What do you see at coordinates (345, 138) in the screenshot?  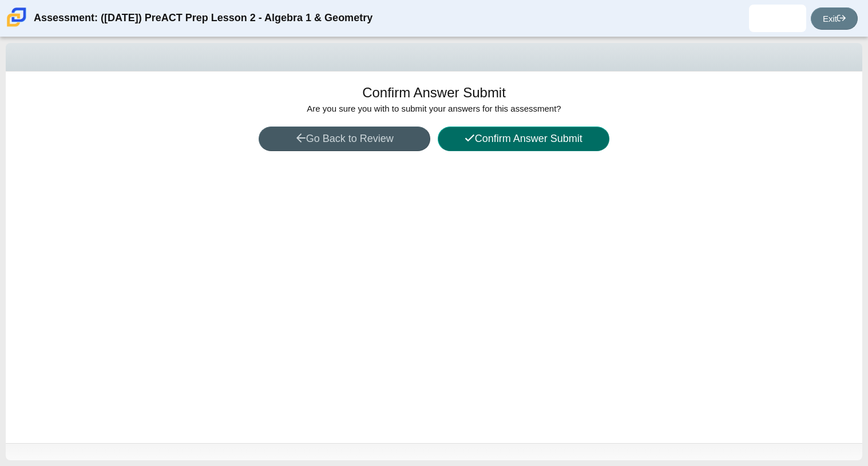 I see `button: Go Back to Review` at bounding box center [345, 138].